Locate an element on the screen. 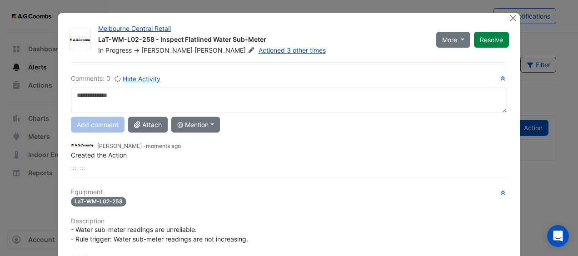  button: Resolve is located at coordinates (491, 40).